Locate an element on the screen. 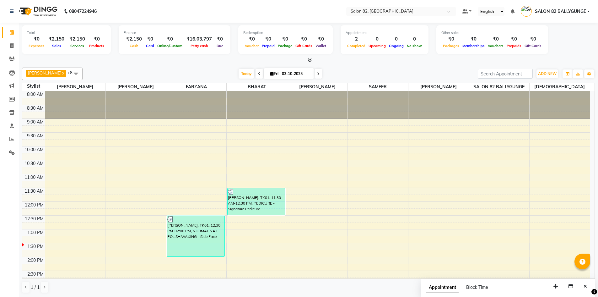  img: SALON 82 BALLYGUNGE is located at coordinates (526, 11).